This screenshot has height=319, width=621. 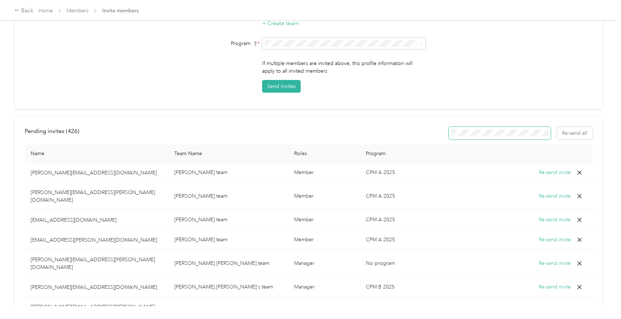 What do you see at coordinates (214, 43) in the screenshot?
I see `div: Program` at bounding box center [214, 43].